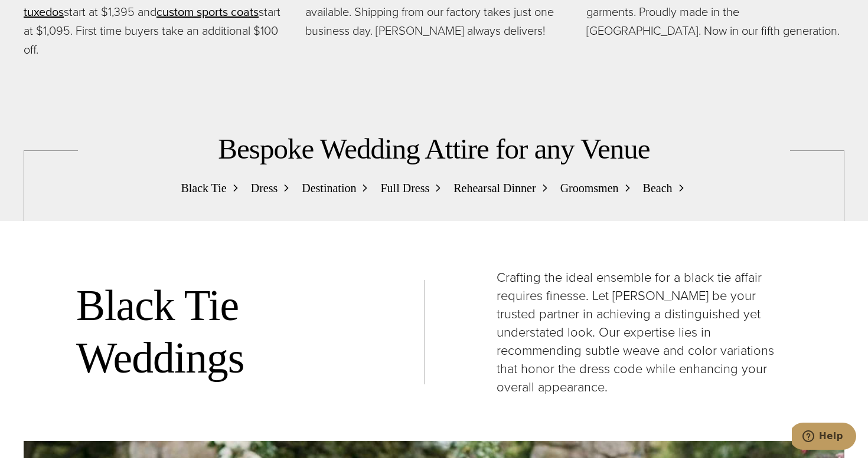 The height and width of the screenshot is (458, 868). What do you see at coordinates (272, 188) in the screenshot?
I see `a: Dress` at bounding box center [272, 188].